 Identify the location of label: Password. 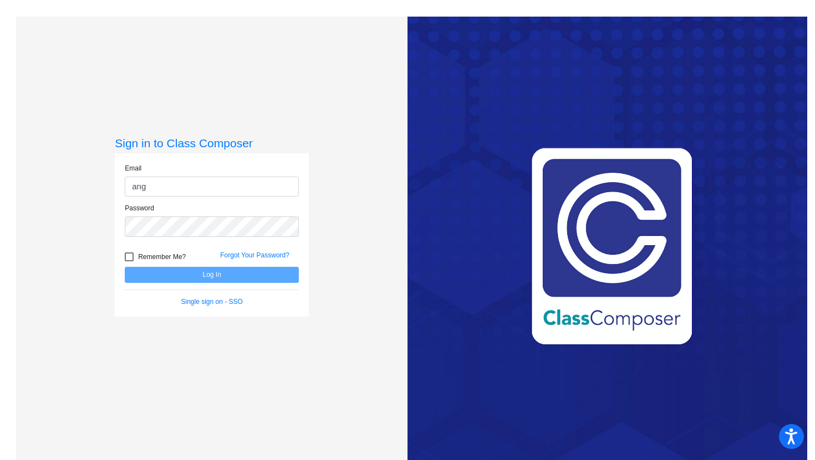
(139, 208).